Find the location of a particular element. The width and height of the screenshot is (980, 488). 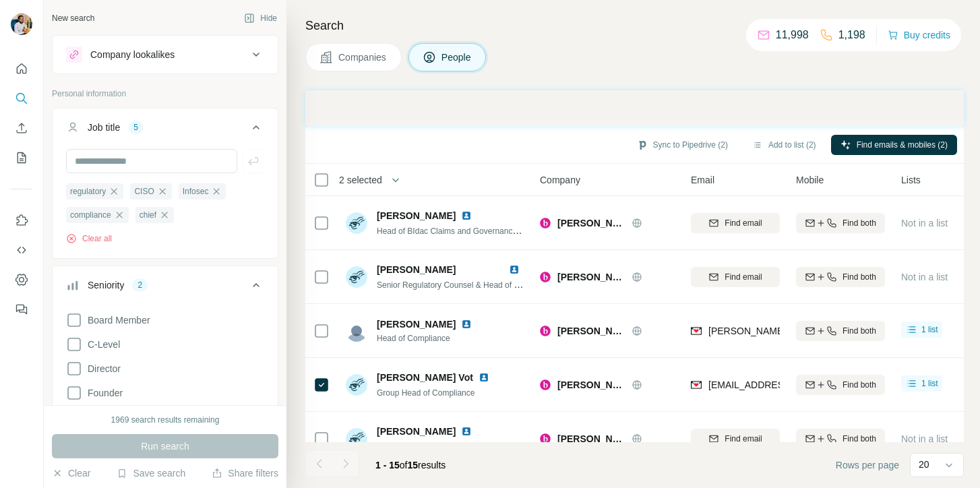

span: results is located at coordinates (411, 465).